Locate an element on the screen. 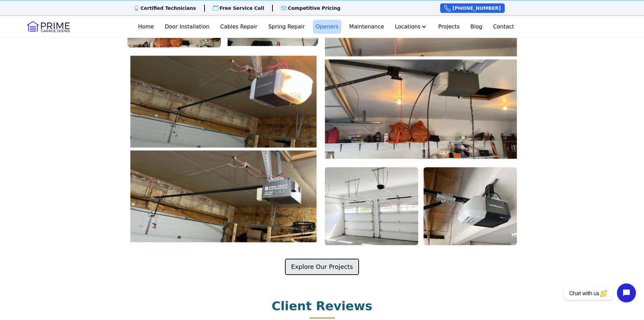  a: Contact is located at coordinates (504, 27).